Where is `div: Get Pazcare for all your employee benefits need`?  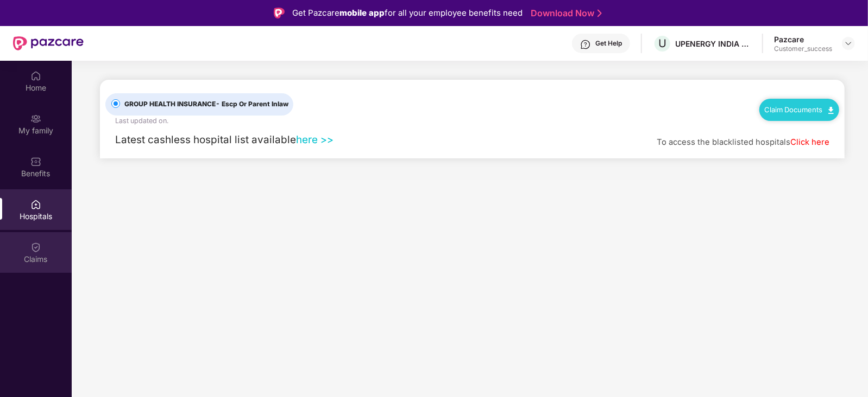
div: Get Pazcare for all your employee benefits need is located at coordinates (407, 13).